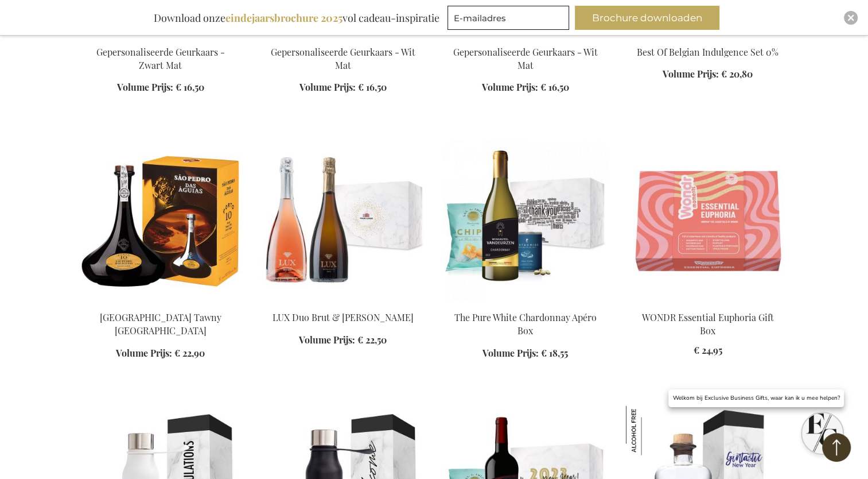 This screenshot has height=479, width=868. Describe the element at coordinates (526, 220) in the screenshot. I see `img: The Pure White Chardonnay Apéro Box` at that location.